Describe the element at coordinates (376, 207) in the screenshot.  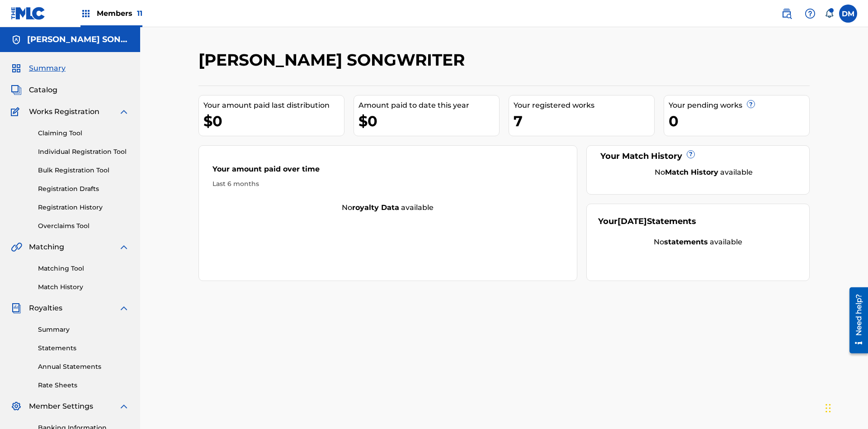
I see `strong: royalty data` at that location.